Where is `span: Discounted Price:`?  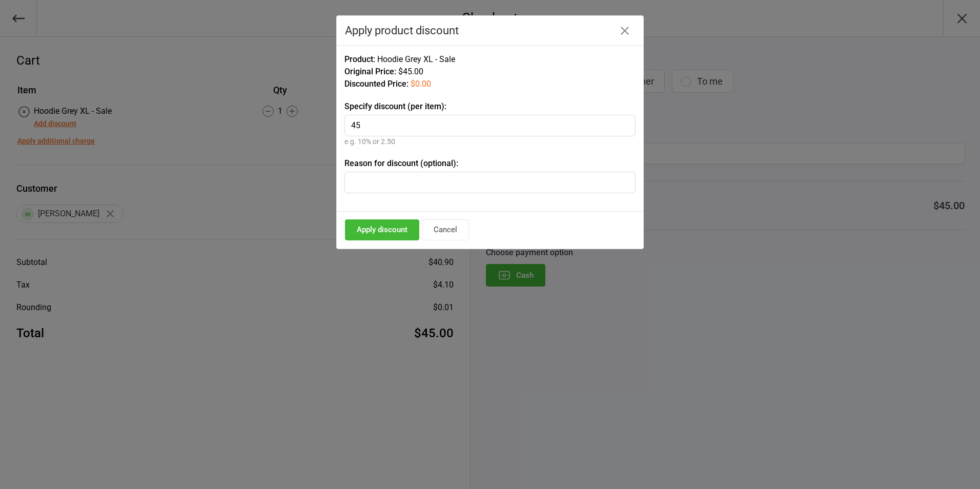
span: Discounted Price: is located at coordinates (376, 83).